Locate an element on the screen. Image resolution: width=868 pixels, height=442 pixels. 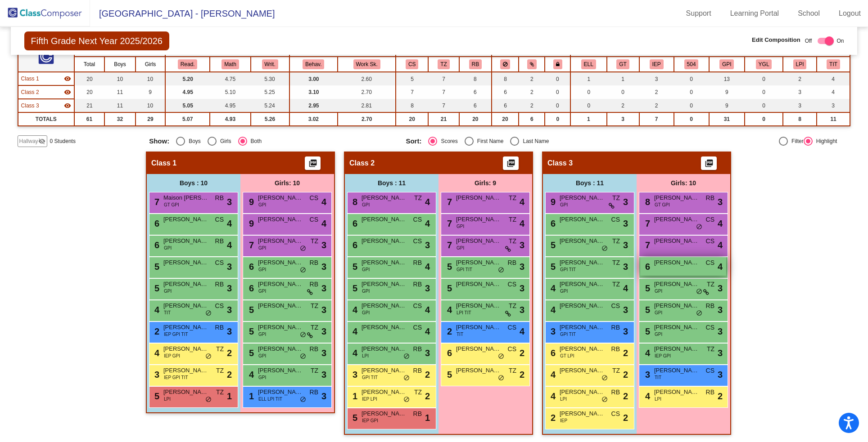
td: 31 is located at coordinates (726, 119).